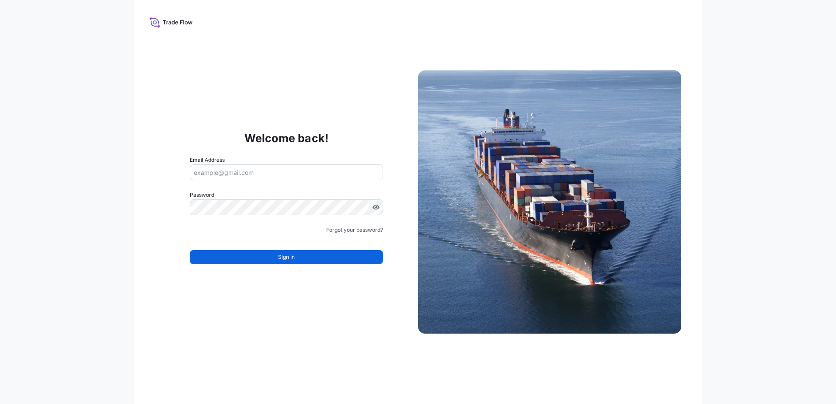 The width and height of the screenshot is (836, 404). I want to click on a: Forgot your password?, so click(355, 230).